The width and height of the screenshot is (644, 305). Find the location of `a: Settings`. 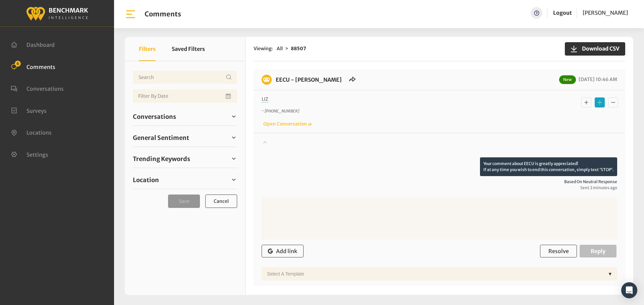

a: Settings is located at coordinates (30, 154).